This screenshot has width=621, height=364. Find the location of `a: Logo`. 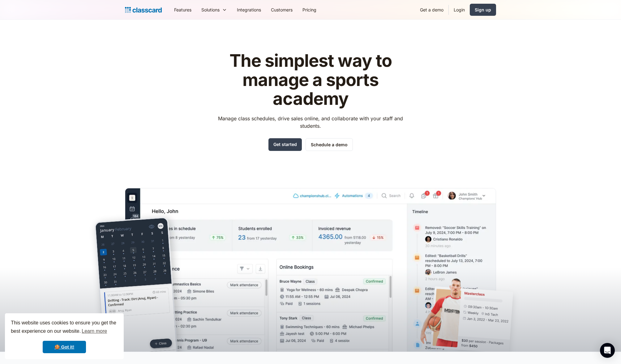

a: Logo is located at coordinates (143, 10).